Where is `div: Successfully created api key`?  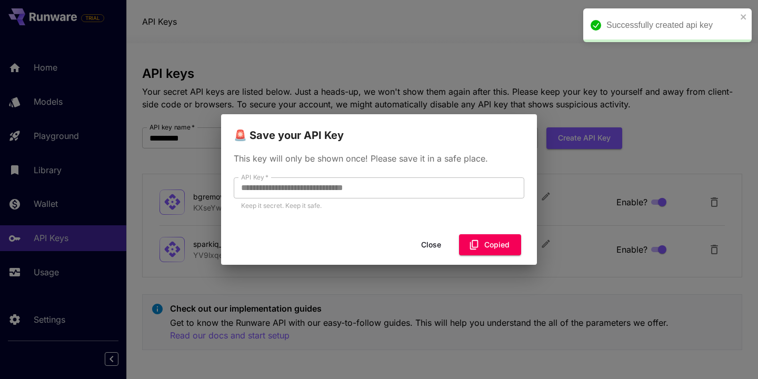 div: Successfully created api key is located at coordinates (671, 25).